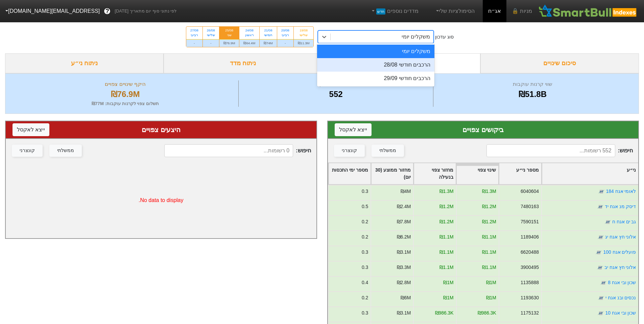 This screenshot has width=644, height=324. I want to click on div: מספר ניירות ערך, so click(336, 84).